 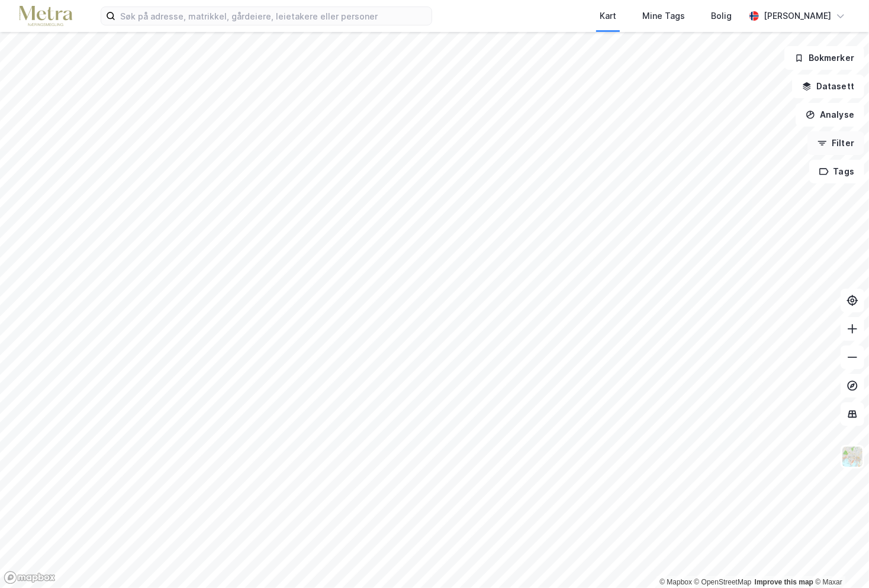 What do you see at coordinates (839, 560) in the screenshot?
I see `div: Kontrollprogram for chat` at bounding box center [839, 560].